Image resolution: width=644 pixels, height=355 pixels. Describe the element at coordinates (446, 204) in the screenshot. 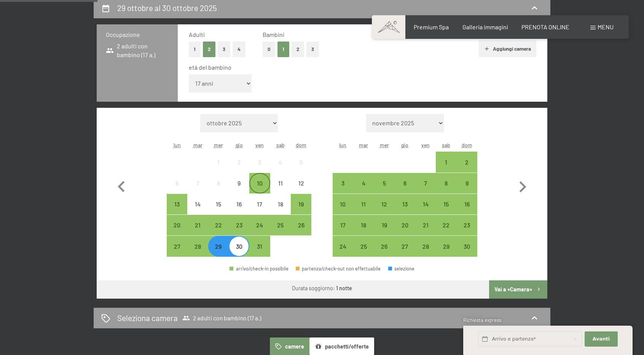

I see `div: Sat Nov 15 2025` at that location.